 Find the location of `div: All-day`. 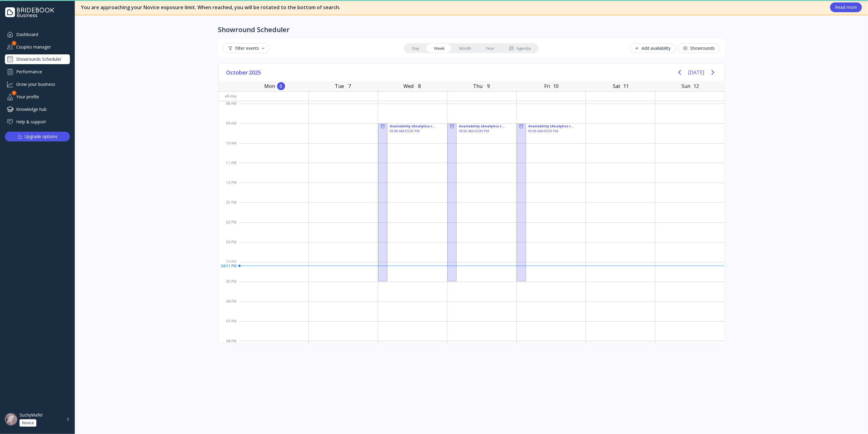

div: All-day is located at coordinates (229, 96).